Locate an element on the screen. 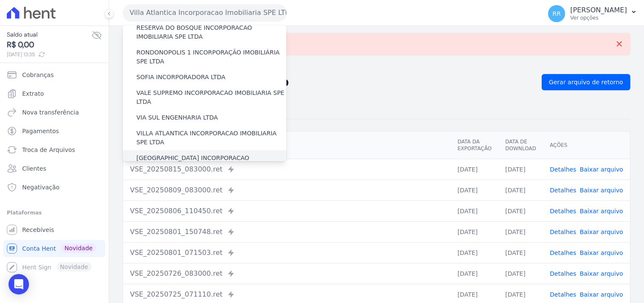 This screenshot has width=644, height=303. a: Pagamentos is located at coordinates (54, 131).